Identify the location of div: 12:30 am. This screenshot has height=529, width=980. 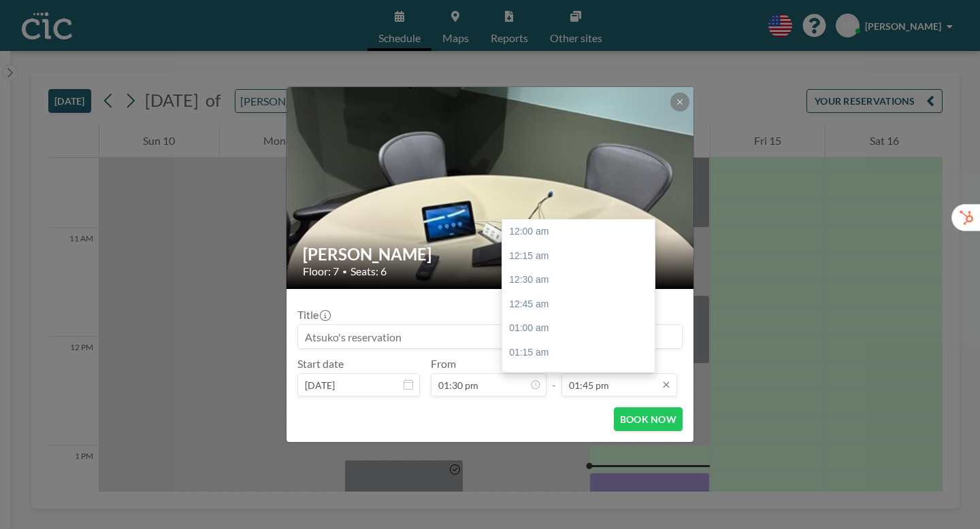
(579, 280).